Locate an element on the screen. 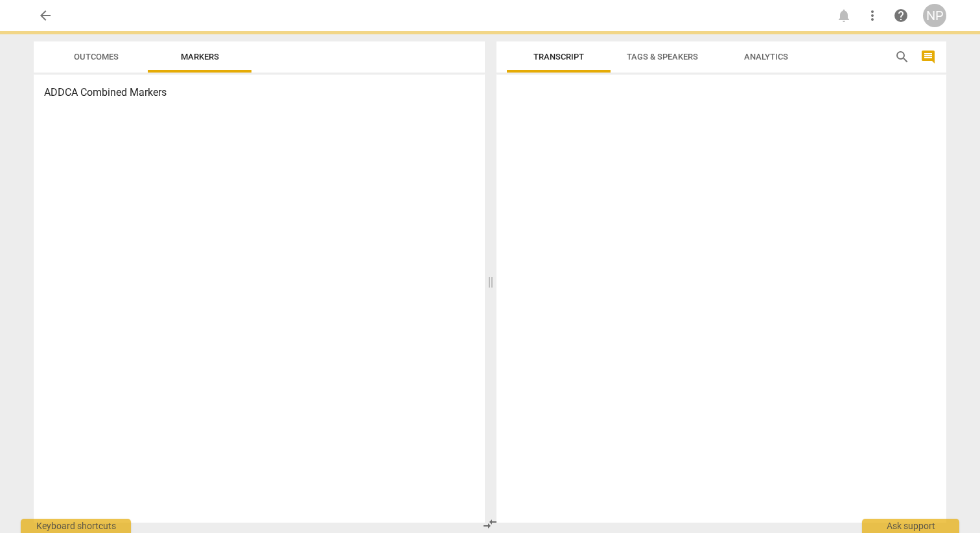 This screenshot has width=980, height=533. a: Help is located at coordinates (901, 16).